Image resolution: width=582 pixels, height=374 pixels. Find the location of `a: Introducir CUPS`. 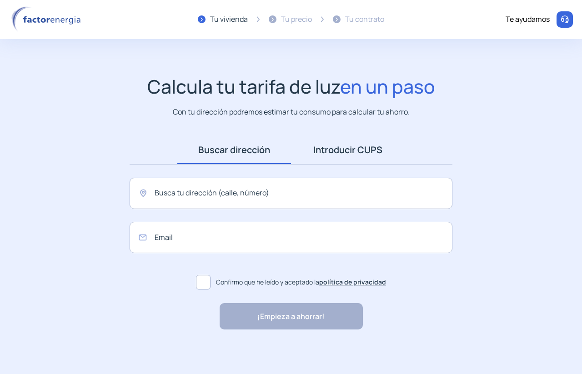

a: Introducir CUPS is located at coordinates (348, 150).